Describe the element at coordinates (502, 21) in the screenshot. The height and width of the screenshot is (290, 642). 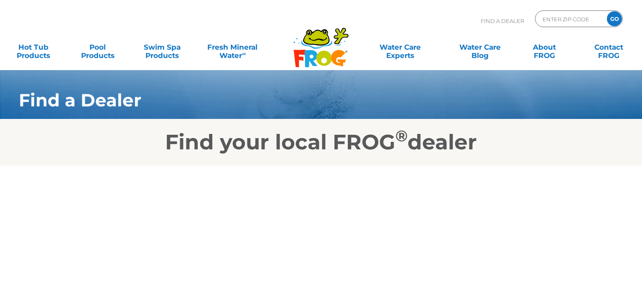
I see `p: Find A Dealer` at that location.